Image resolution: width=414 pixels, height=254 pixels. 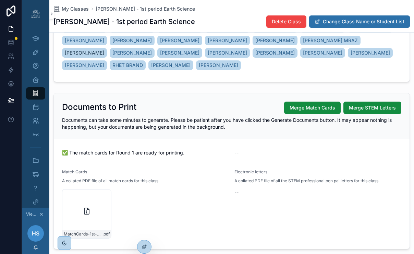 I want to click on span: Electronic letters, so click(x=251, y=171).